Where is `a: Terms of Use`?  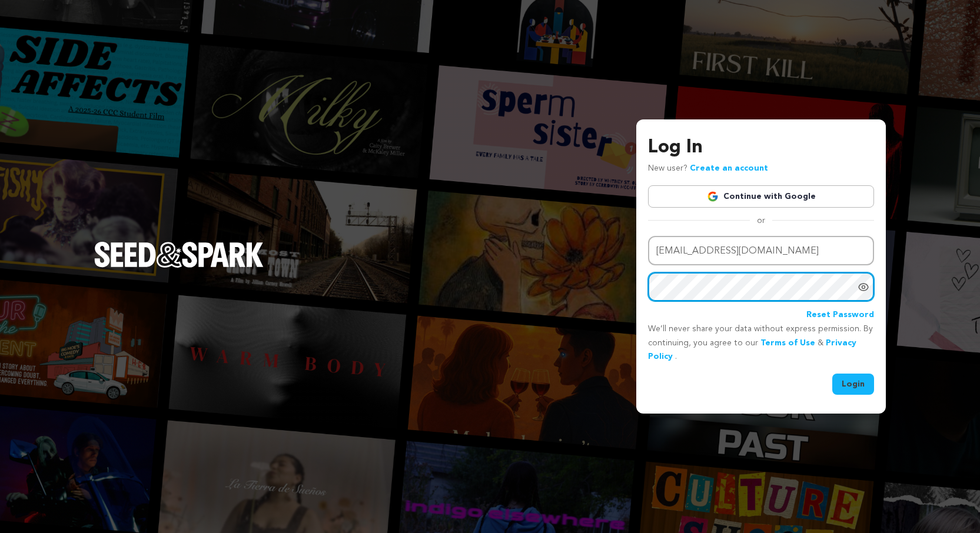
a: Terms of Use is located at coordinates (787, 344).